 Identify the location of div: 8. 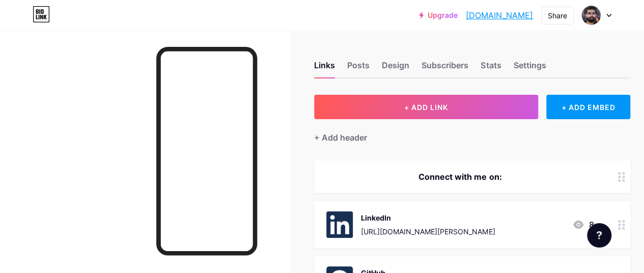
(583, 224).